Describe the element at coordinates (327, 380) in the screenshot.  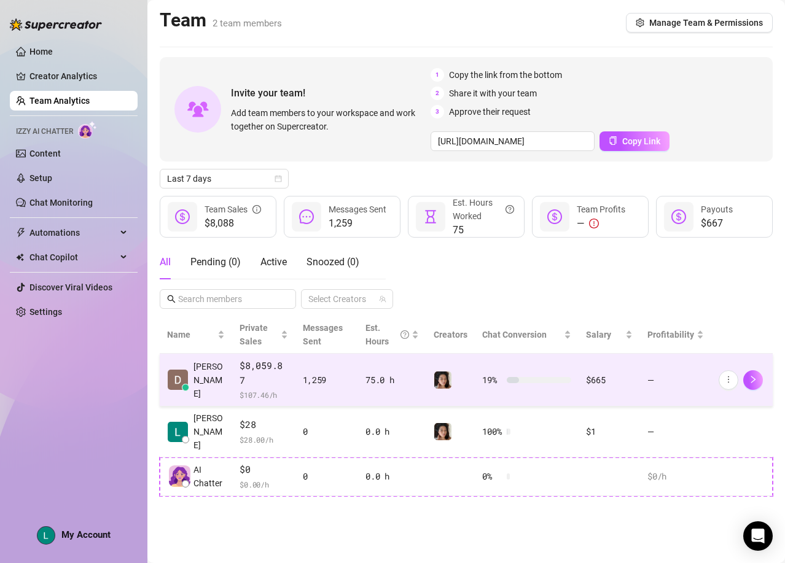
I see `div: 1,259` at that location.